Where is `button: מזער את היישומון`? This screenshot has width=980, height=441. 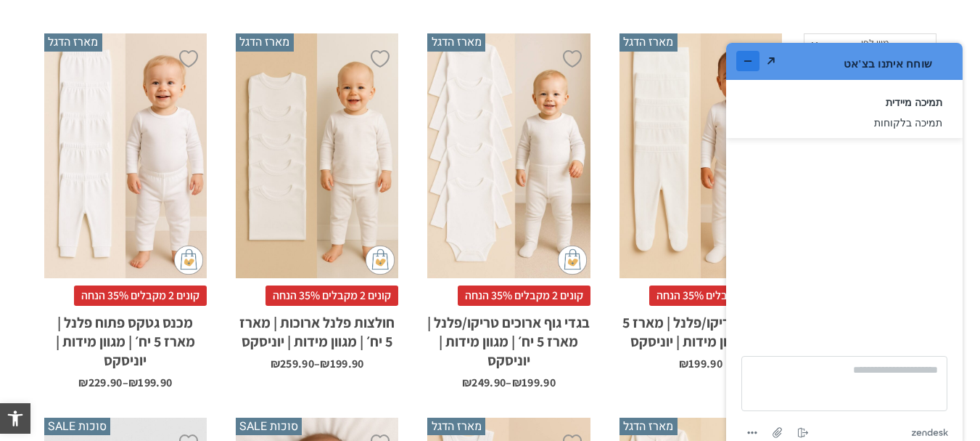 button: מזער את היישומון is located at coordinates (39, 35).